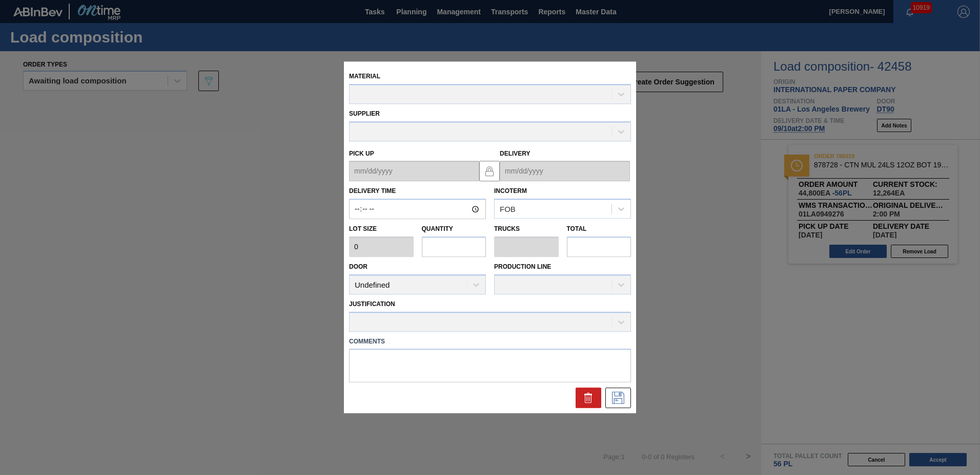  What do you see at coordinates (490, 342) in the screenshot?
I see `label: Comments` at bounding box center [490, 342].